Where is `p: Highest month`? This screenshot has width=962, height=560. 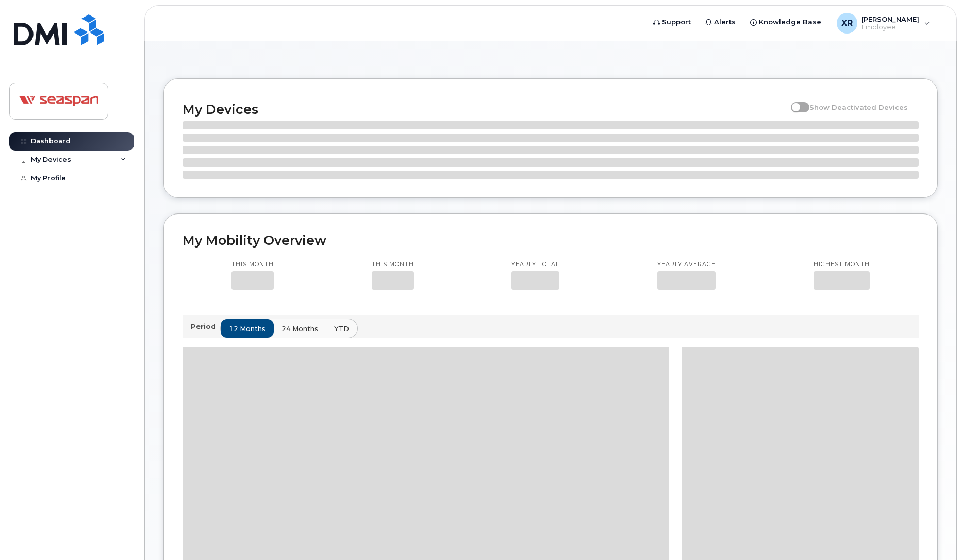 p: Highest month is located at coordinates (841, 264).